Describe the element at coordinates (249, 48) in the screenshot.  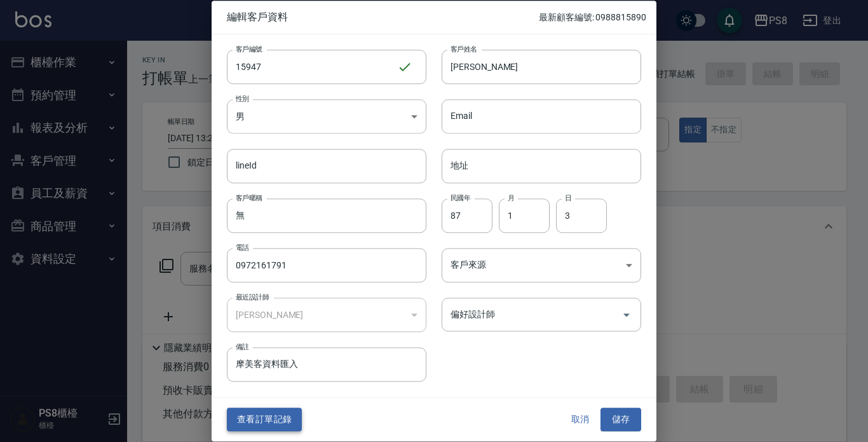
I see `label: 客戶編號` at that location.